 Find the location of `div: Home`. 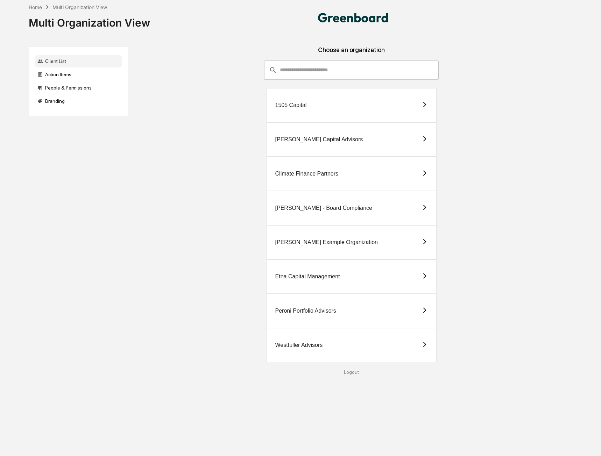

div: Home is located at coordinates (35, 7).